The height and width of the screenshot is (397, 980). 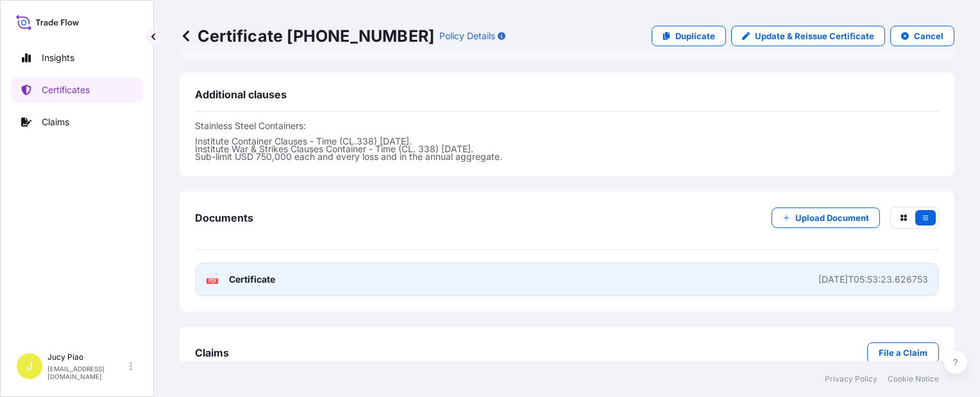 What do you see at coordinates (77, 90) in the screenshot?
I see `a: Certificates` at bounding box center [77, 90].